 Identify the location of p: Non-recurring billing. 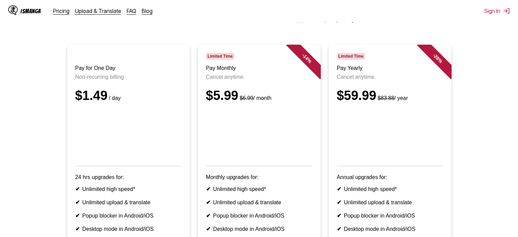
(128, 77).